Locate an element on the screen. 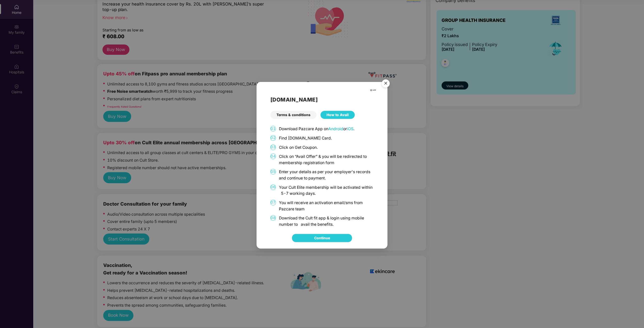 This screenshot has height=328, width=644. p: You will receive an activation email/sms from Pazcare team is located at coordinates (326, 206).